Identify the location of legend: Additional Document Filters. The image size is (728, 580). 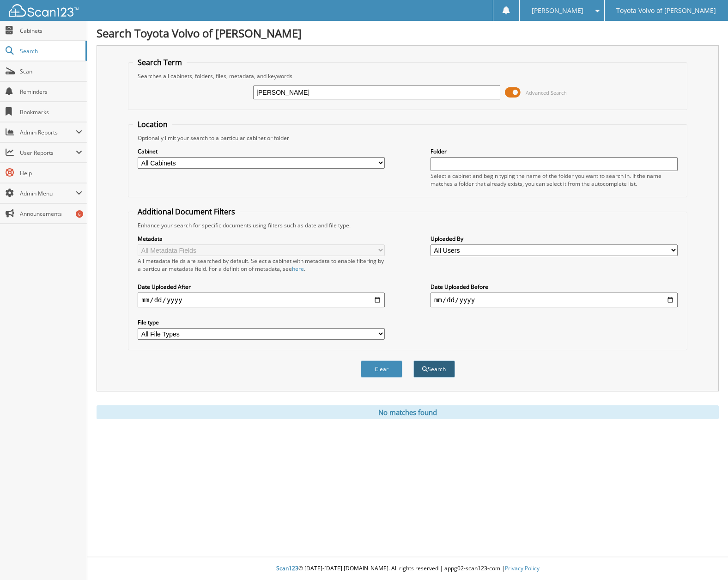
(186, 212).